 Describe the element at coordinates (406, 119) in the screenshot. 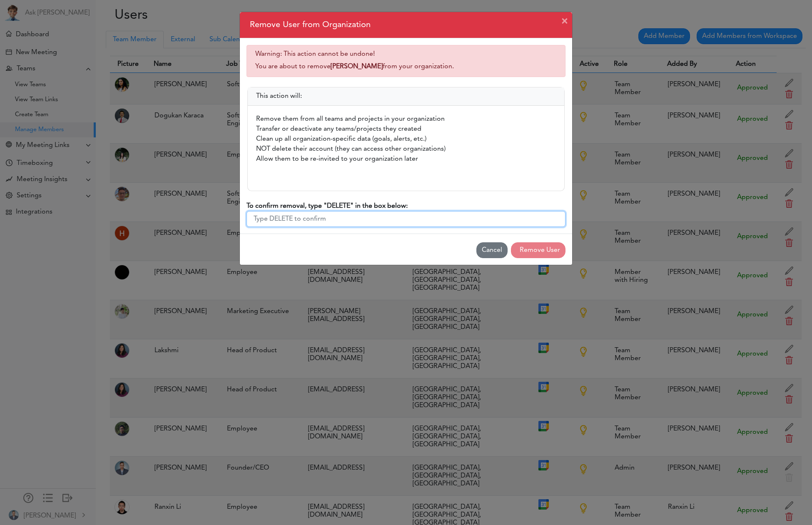

I see `li: Remove them from all teams and projects in your organization` at that location.